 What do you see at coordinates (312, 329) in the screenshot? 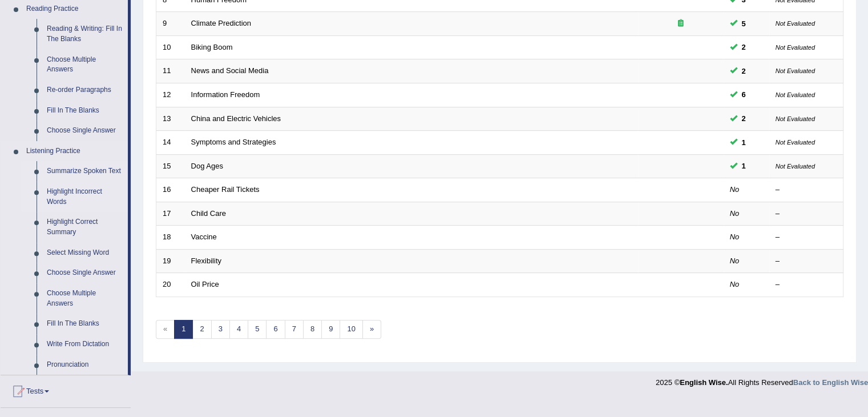
I see `a: 8` at bounding box center [312, 329].